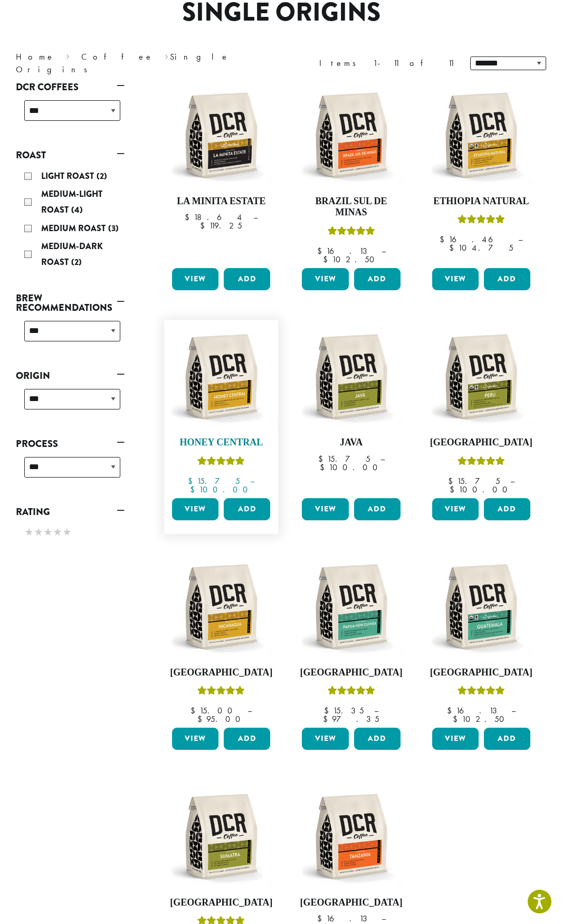  What do you see at coordinates (474, 239) in the screenshot?
I see `bdi: 16.46` at bounding box center [474, 239].